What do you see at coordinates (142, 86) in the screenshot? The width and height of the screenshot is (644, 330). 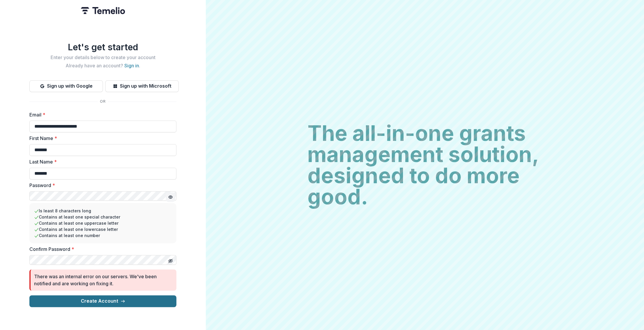 I see `button: Sign up with Microsoft` at bounding box center [142, 86].